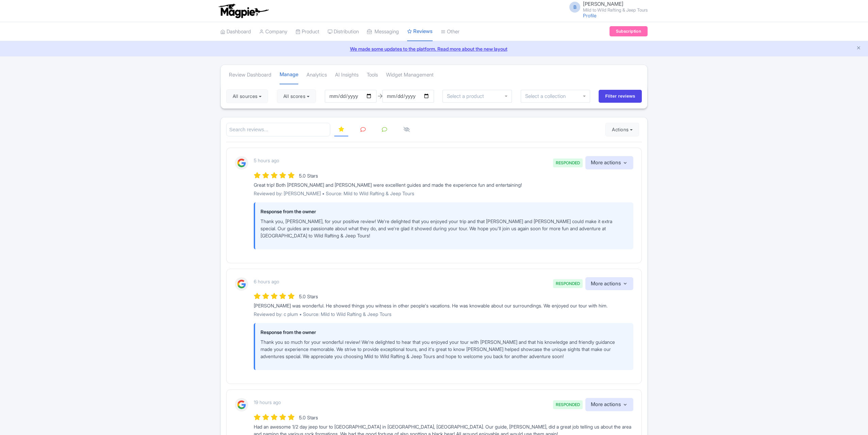  Describe the element at coordinates (547, 97) in the screenshot. I see `input: Select a collection` at that location.